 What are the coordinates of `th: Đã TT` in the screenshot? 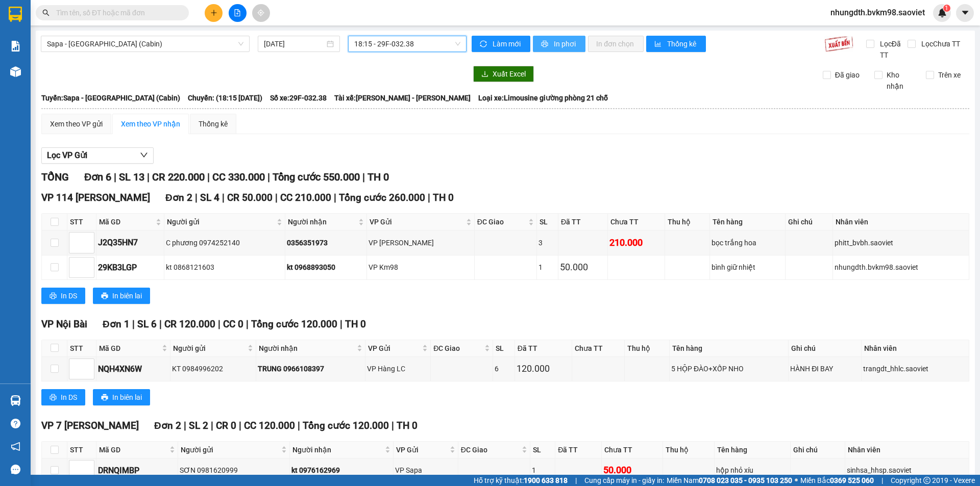 It's located at (579, 450).